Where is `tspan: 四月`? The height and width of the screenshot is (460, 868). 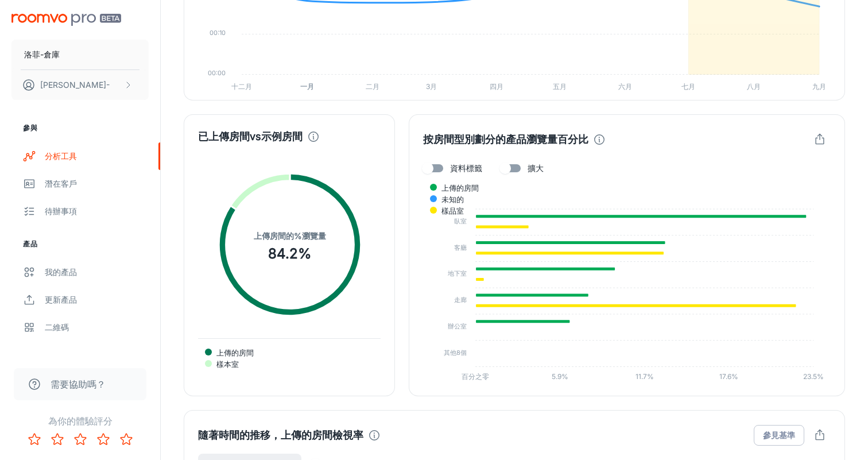 tspan: 四月 is located at coordinates (497, 86).